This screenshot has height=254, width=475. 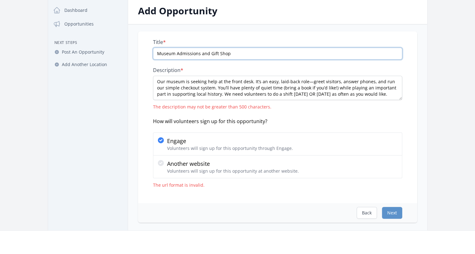 I want to click on p: Volunteers will sign up for this opportunity at another website., so click(x=233, y=171).